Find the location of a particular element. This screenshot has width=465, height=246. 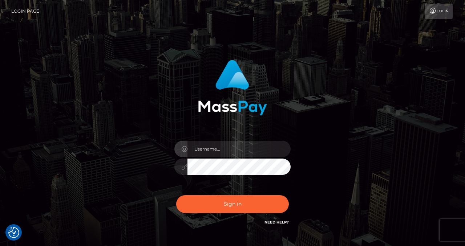

button: Consent Preferences is located at coordinates (14, 233).